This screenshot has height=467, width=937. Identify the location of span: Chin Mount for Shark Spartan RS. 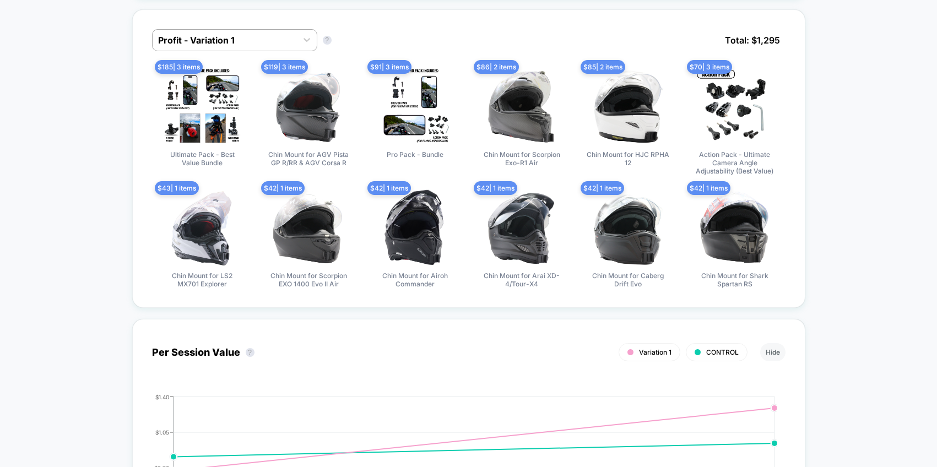
(734, 280).